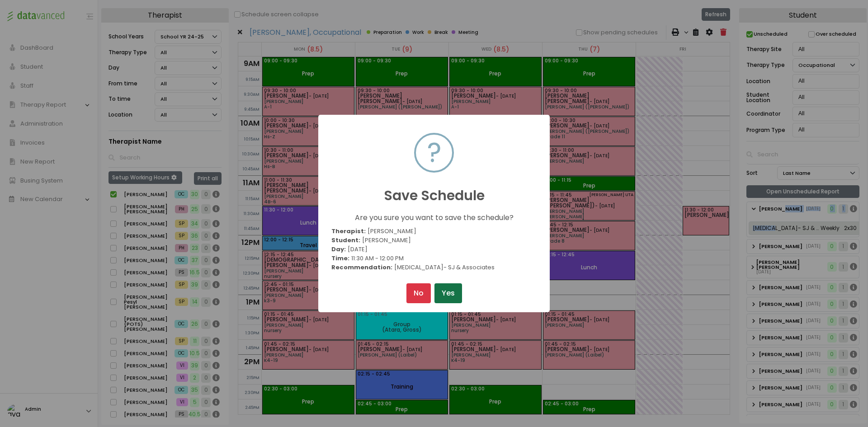 The image size is (868, 427). What do you see at coordinates (377, 259) in the screenshot?
I see `span: 11:30 AM - 12:00 PM` at bounding box center [377, 259].